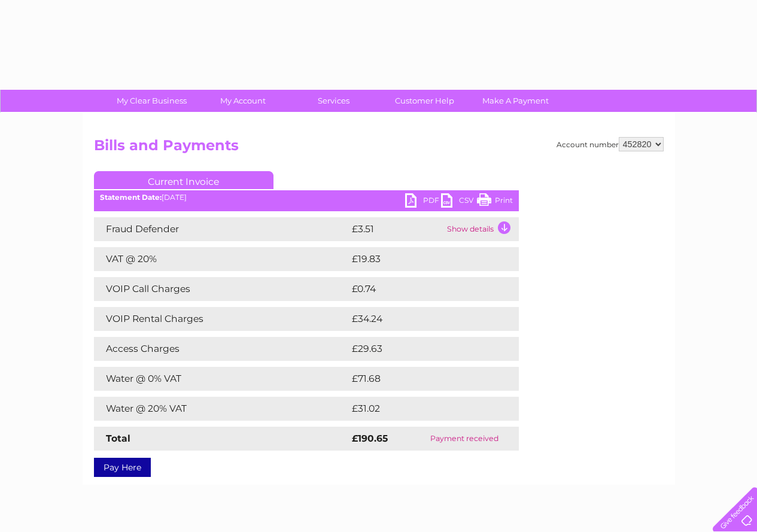 This screenshot has height=532, width=757. I want to click on td: Fraud Defender, so click(221, 229).